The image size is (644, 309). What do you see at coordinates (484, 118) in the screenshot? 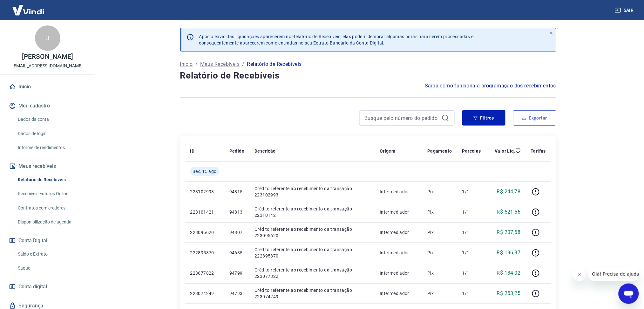
I see `button: Filtros` at bounding box center [484, 118].